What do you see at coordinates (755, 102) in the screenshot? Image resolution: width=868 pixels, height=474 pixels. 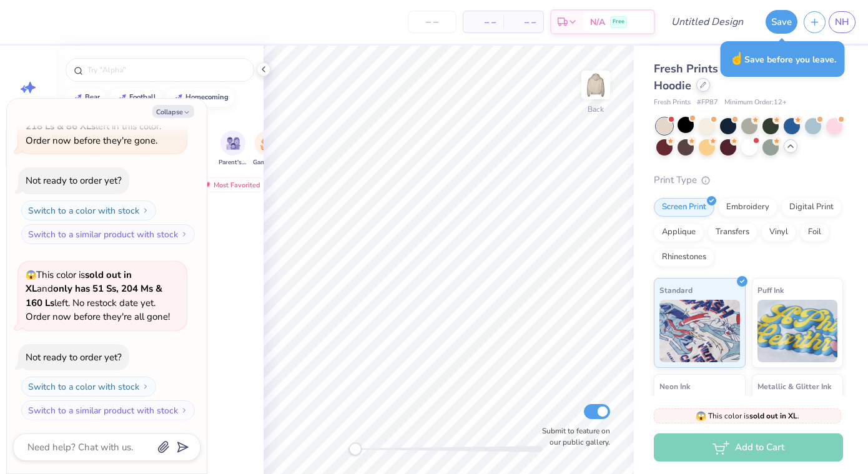 I see `span: Minimum Order: 12 +` at bounding box center [755, 102].